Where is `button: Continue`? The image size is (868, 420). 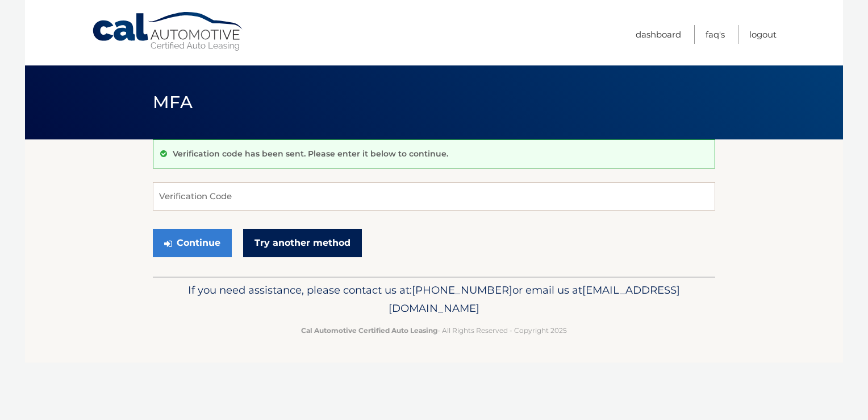 button: Continue is located at coordinates (192, 242).